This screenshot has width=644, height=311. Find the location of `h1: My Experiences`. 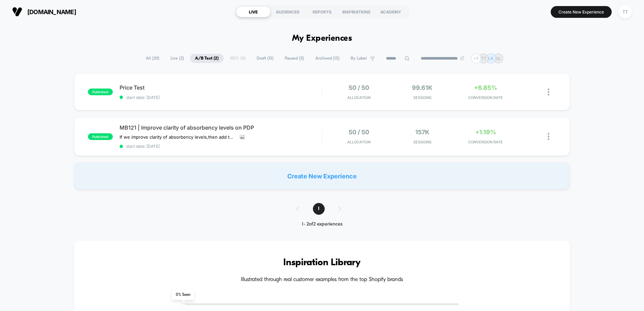

h1: My Experiences is located at coordinates (322, 38).